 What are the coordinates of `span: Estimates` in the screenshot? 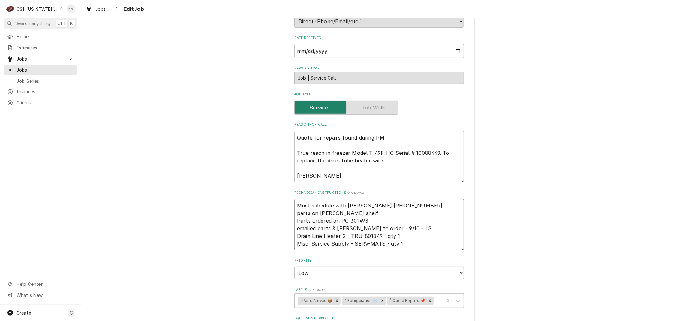 It's located at (45, 48).